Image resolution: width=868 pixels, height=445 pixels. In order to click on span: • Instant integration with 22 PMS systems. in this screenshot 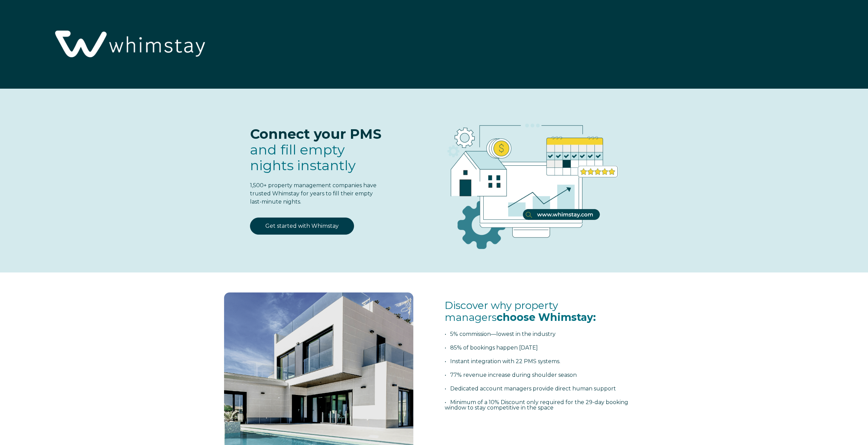, I will do `click(503, 361)`.